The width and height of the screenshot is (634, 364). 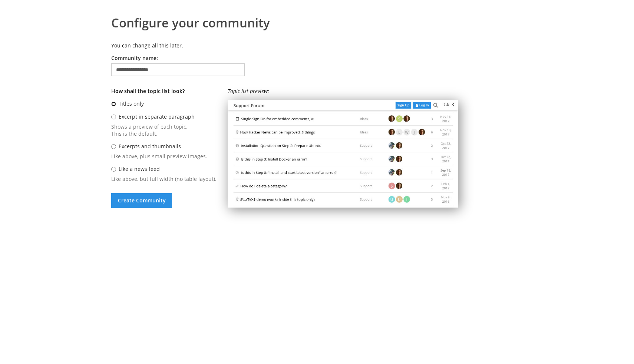 I want to click on b: How shall the topic list look?, so click(x=148, y=91).